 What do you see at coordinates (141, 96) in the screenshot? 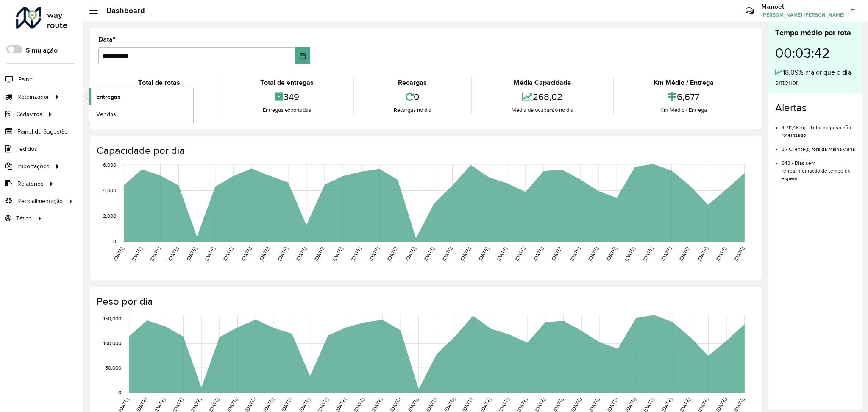
I see `a: Entregas` at bounding box center [141, 96].